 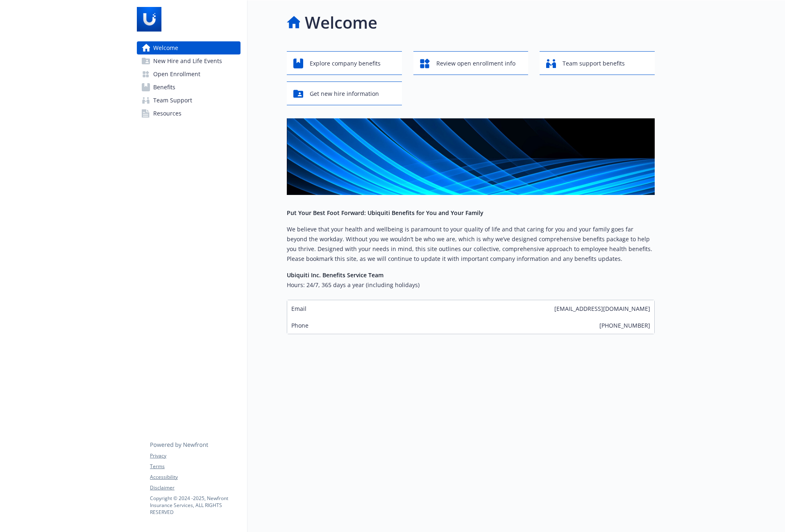 I want to click on span: Benefits, so click(x=165, y=87).